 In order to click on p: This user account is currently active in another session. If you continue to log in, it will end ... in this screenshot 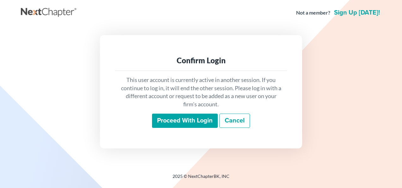, I will do `click(201, 92)`.